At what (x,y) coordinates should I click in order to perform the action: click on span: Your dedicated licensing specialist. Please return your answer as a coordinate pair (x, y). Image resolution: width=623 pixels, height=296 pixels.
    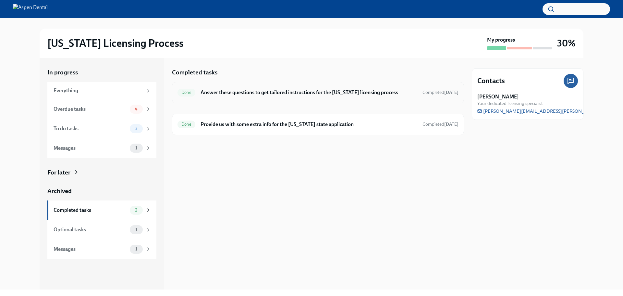
    Looking at the image, I should click on (510, 103).